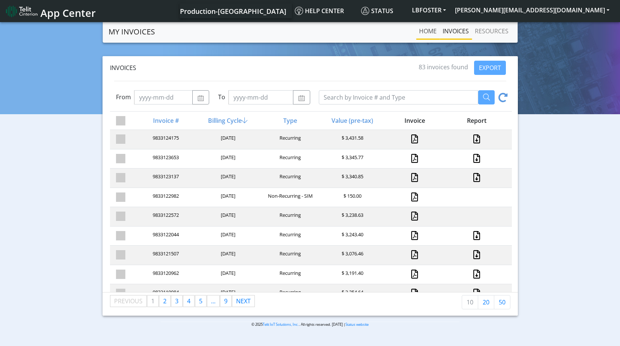 This screenshot has width=620, height=346. What do you see at coordinates (352, 139) in the screenshot?
I see `div: $ 3,431.58` at bounding box center [352, 139].